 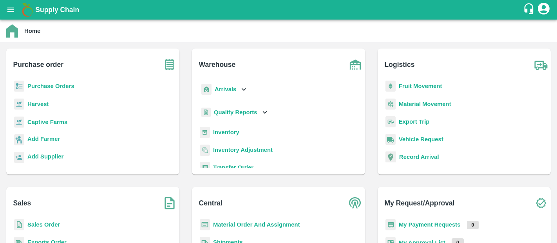 What do you see at coordinates (12, 31) in the screenshot?
I see `img: home` at bounding box center [12, 31].